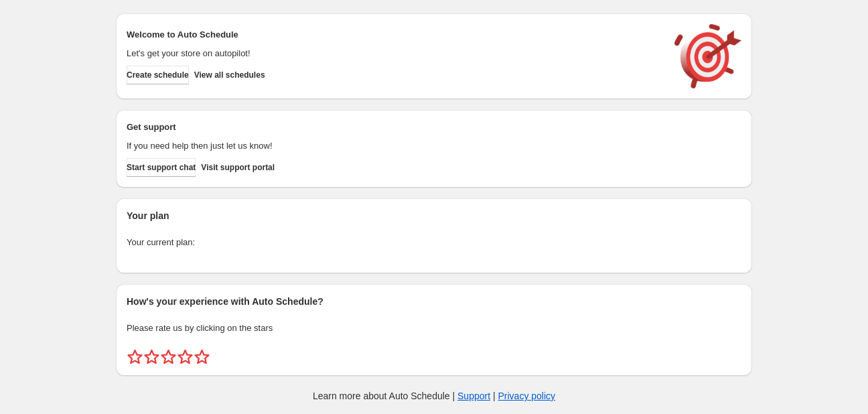  Describe the element at coordinates (527, 396) in the screenshot. I see `a: Privacy policy` at that location.